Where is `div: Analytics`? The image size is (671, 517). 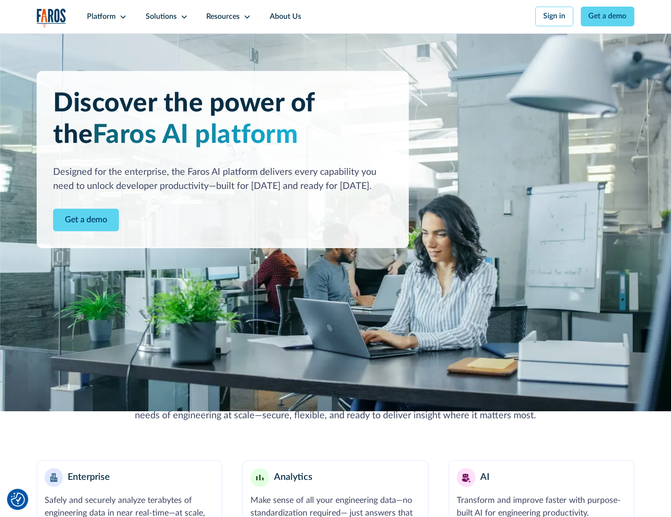
div: Analytics is located at coordinates (293, 478).